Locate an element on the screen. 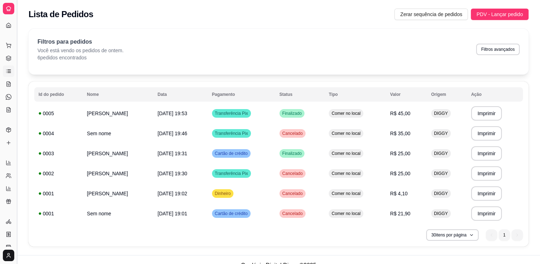 This screenshot has width=540, height=264. span: R$ 4,10 is located at coordinates (399, 193).